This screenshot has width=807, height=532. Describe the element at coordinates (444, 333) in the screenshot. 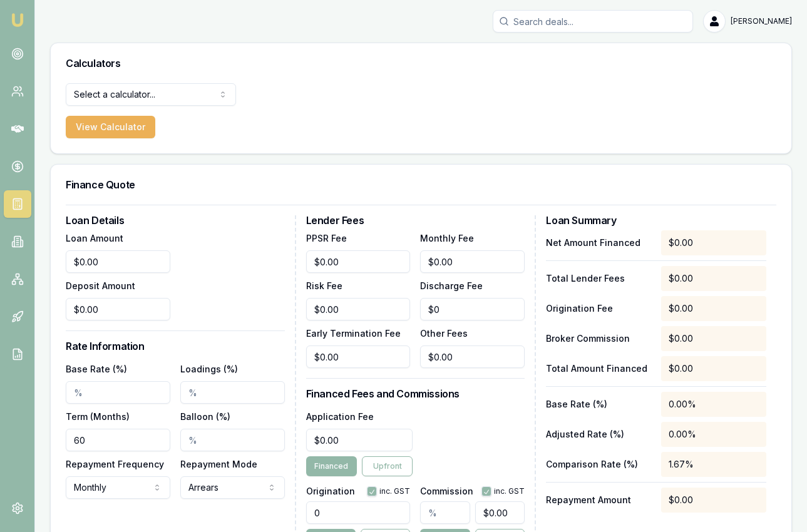

I see `label: Other Fees` at that location.